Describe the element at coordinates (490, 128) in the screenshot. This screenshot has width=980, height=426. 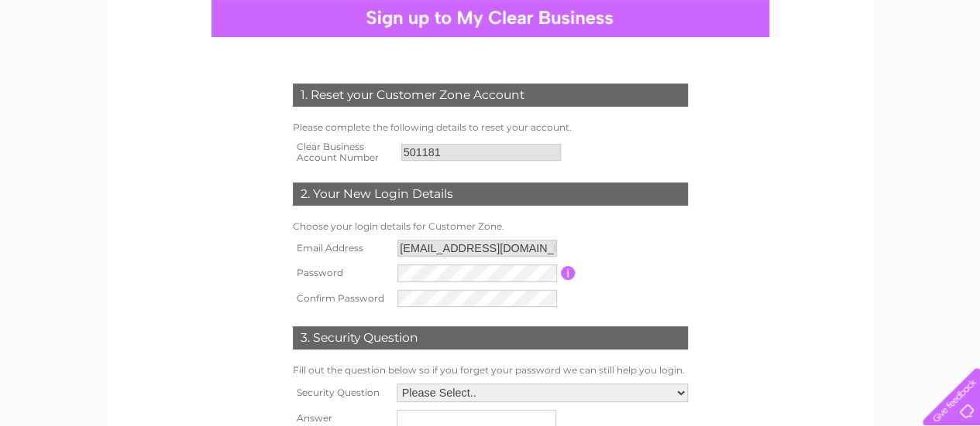
I see `td: Please complete the following details to reset your account.` at that location.